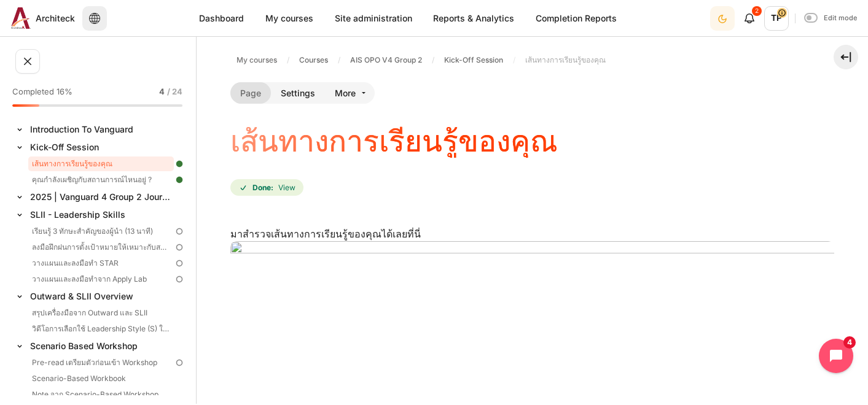  Describe the element at coordinates (40, 18) in the screenshot. I see `a: Architeck Architeck` at that location.